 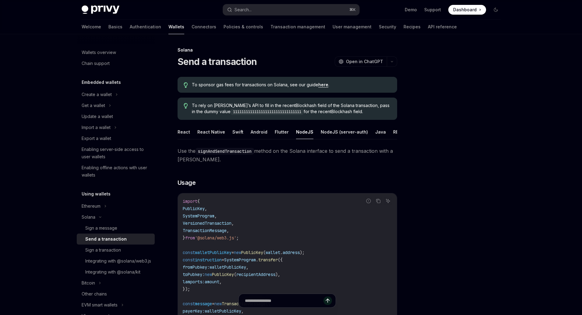 What do you see at coordinates (213, 252) in the screenshot?
I see `span: walletPublicKey` at bounding box center [213, 252].